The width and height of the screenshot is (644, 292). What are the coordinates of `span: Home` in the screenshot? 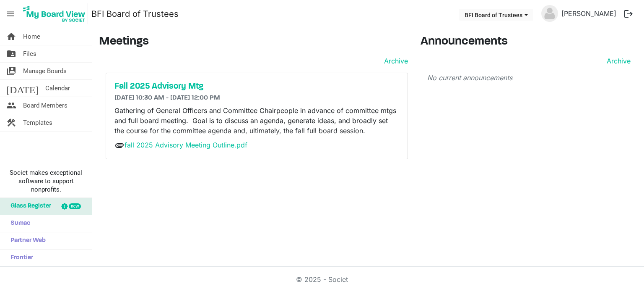 It's located at (32, 37).